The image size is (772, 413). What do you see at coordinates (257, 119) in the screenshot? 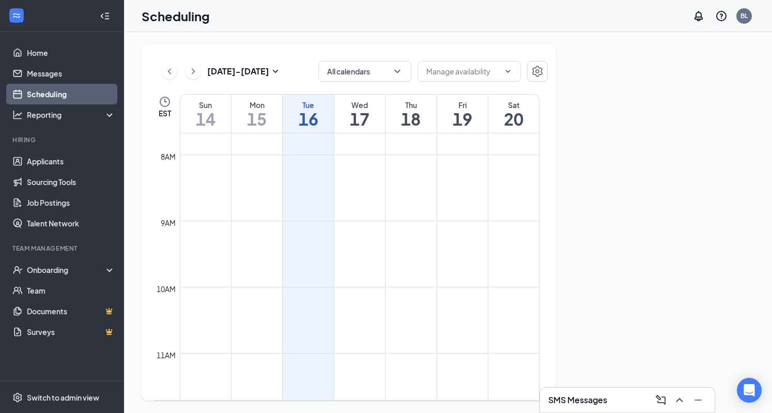
I see `h1: 15` at bounding box center [257, 119].